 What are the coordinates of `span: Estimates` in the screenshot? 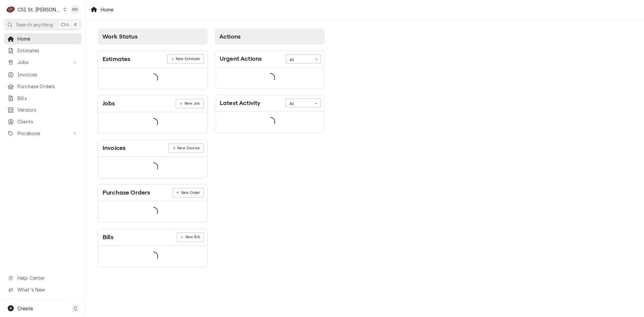 It's located at (47, 50).